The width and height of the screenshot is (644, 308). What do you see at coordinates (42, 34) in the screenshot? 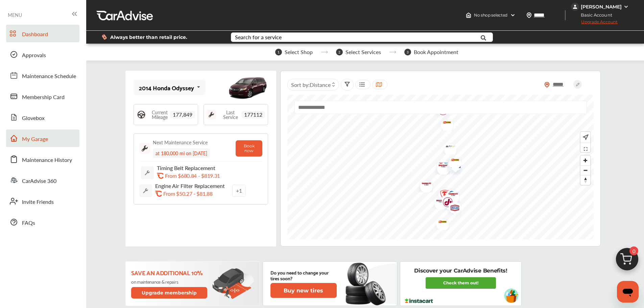
I see `a: Dashboard` at bounding box center [42, 34].